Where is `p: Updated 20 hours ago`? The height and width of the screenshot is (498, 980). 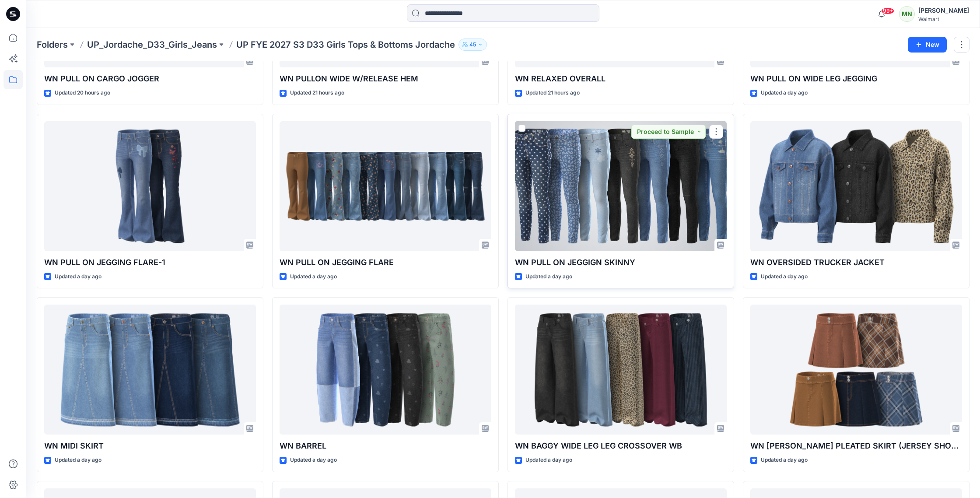
p: Updated 20 hours ago is located at coordinates (82, 93).